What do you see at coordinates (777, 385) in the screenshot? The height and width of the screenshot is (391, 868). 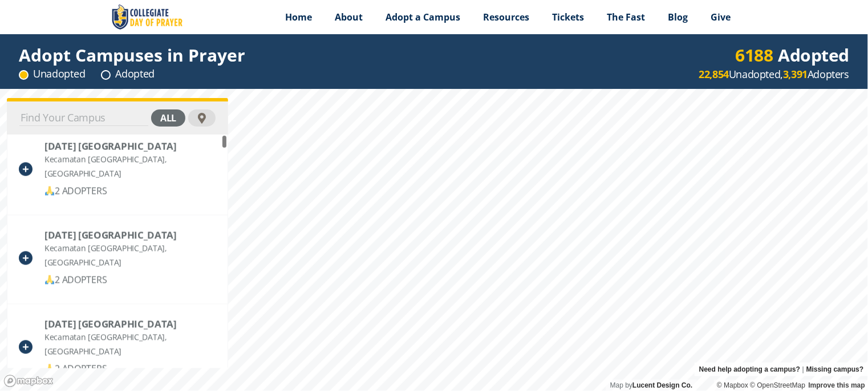 I see `a: OpenStreetMap` at bounding box center [777, 385].